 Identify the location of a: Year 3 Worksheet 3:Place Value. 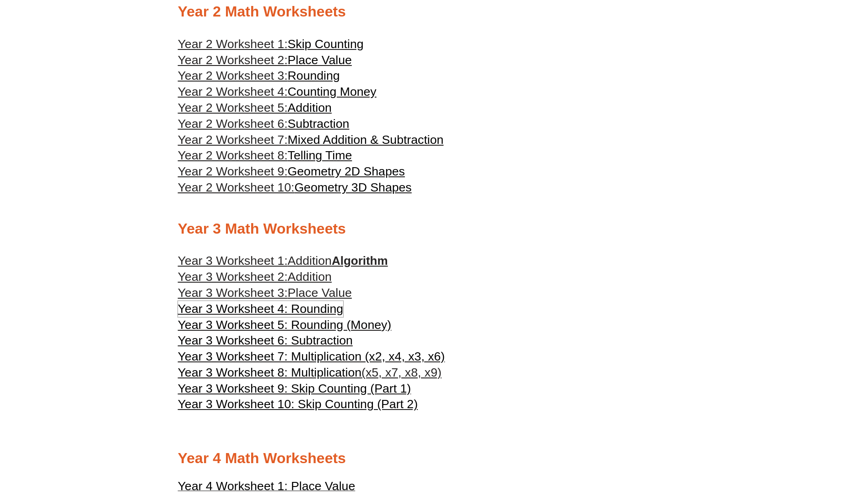
(265, 293).